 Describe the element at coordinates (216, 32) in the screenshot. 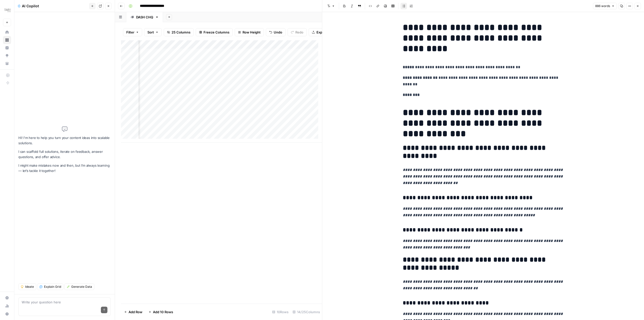

I see `span: Freeze Columns` at that location.